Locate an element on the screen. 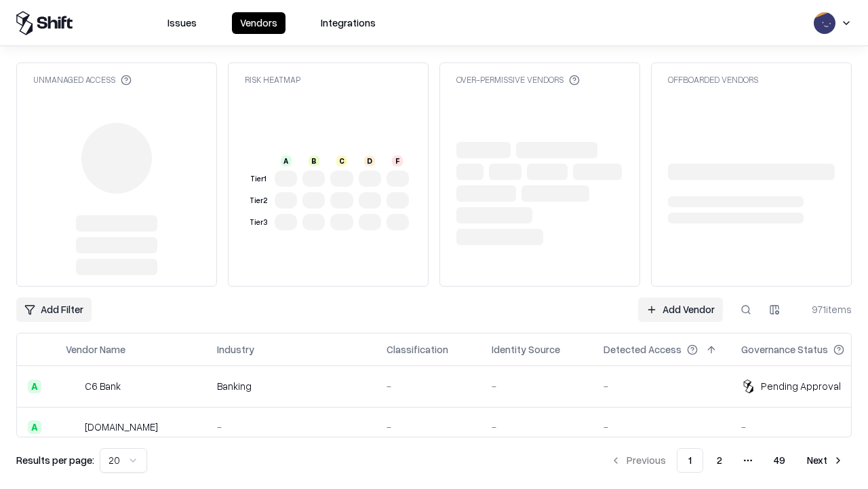 The height and width of the screenshot is (489, 868). div: Governance Status is located at coordinates (785, 349).